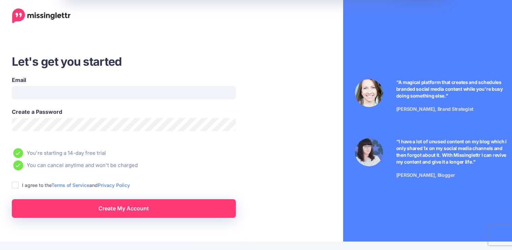 The image size is (512, 250). I want to click on label: Create a Password, so click(124, 112).